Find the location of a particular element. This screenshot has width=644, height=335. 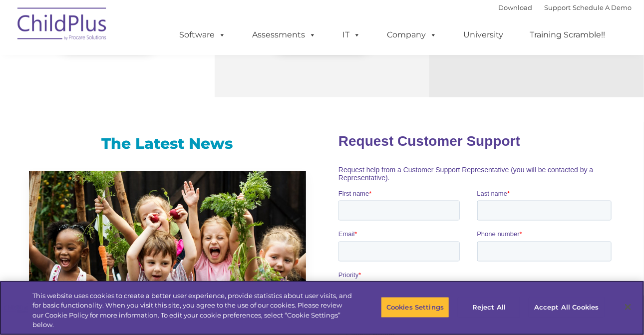

button: Close is located at coordinates (628, 307).